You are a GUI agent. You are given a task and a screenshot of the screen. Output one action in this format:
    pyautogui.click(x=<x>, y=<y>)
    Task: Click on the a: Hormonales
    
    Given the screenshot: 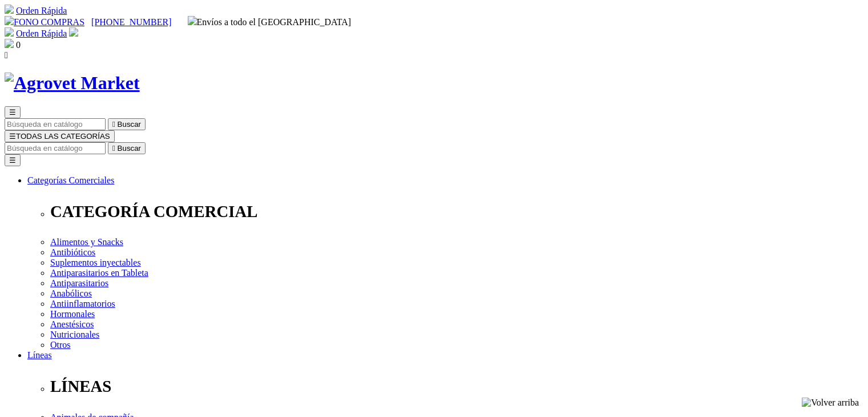 What is the action you would take?
    pyautogui.click(x=73, y=314)
    